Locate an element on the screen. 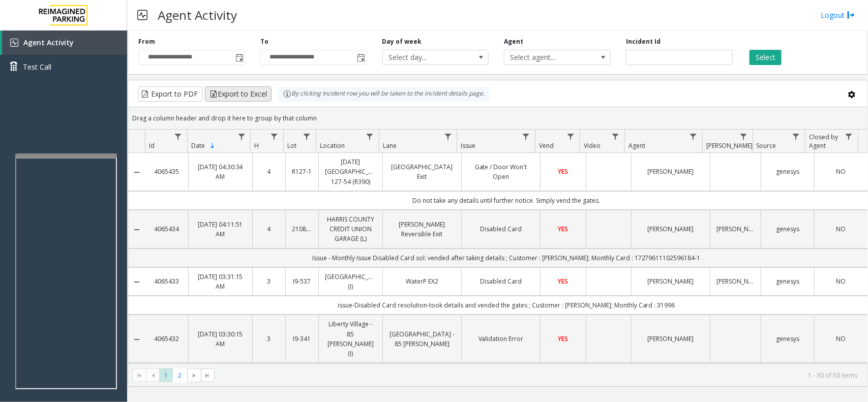 The height and width of the screenshot is (402, 868). a: Agent Filter Menu is located at coordinates (693, 136).